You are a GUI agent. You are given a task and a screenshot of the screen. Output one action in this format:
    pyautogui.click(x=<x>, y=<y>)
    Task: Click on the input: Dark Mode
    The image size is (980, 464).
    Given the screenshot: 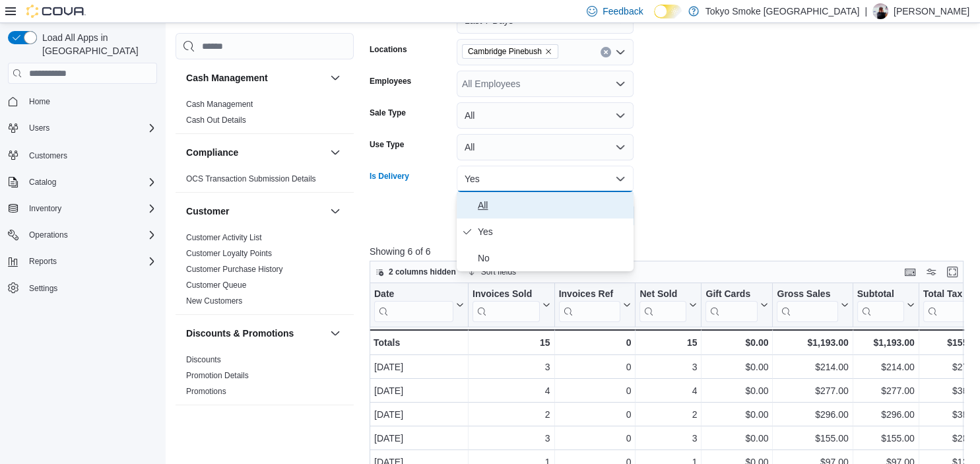 What is the action you would take?
    pyautogui.click(x=668, y=11)
    